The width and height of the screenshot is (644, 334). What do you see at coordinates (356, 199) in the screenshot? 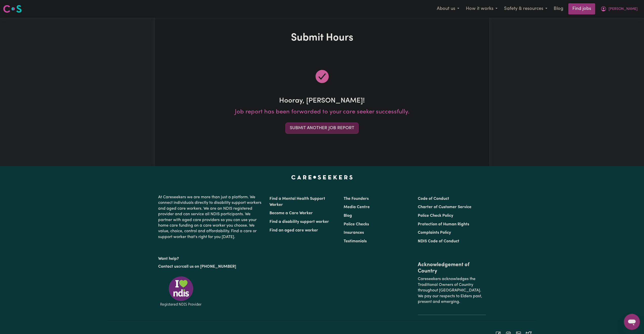
I see `a: The Founders` at bounding box center [356, 199].